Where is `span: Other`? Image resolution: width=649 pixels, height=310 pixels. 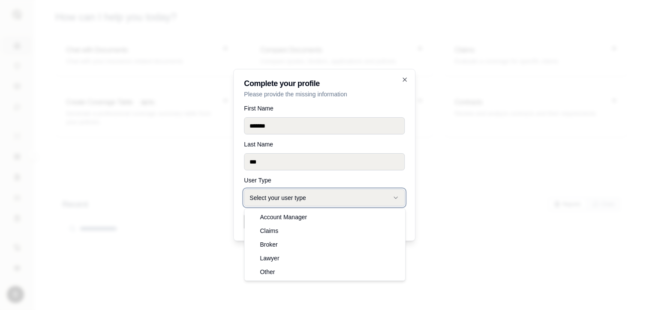
span: Other is located at coordinates (268, 272).